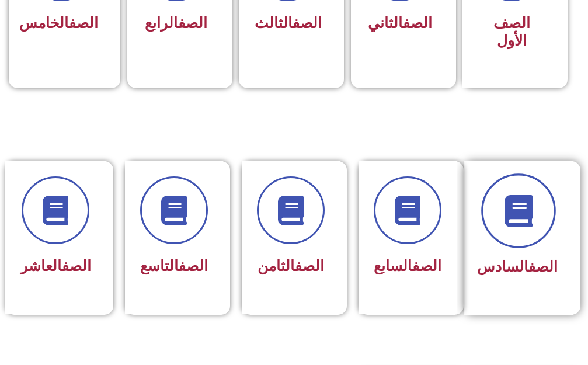 This screenshot has width=588, height=365. Describe the element at coordinates (407, 266) in the screenshot. I see `span: السابع` at that location.